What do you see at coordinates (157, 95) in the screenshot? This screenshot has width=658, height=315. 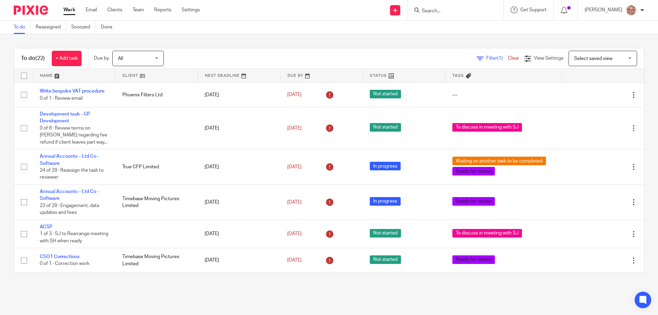 I see `td: Phoenix Filters Ltd` at bounding box center [157, 95].